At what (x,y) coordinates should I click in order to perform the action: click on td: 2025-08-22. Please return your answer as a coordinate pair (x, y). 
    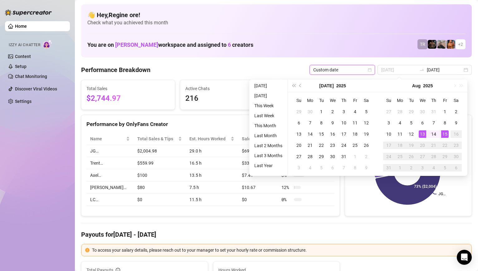
    Looking at the image, I should click on (445, 145).